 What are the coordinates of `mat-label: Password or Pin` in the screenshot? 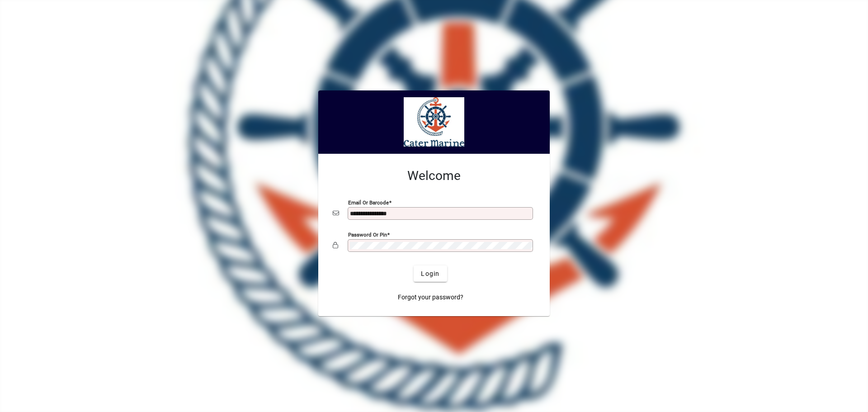 It's located at (367, 235).